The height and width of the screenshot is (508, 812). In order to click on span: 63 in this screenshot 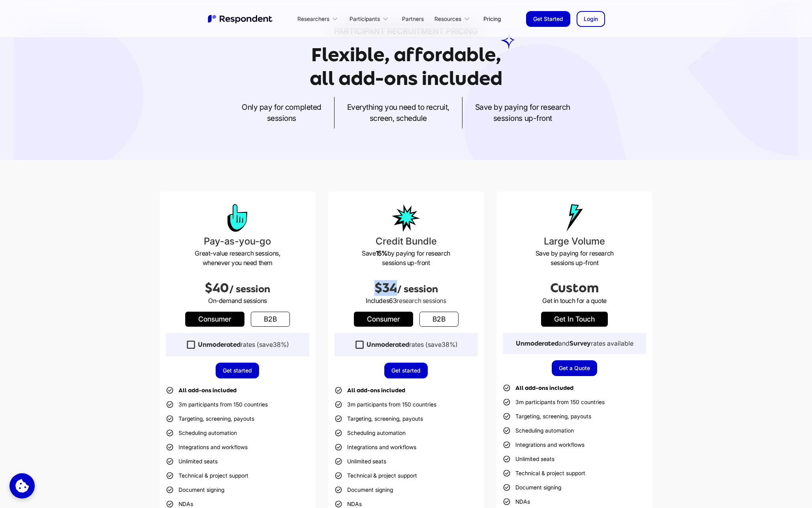, I will do `click(393, 301)`.